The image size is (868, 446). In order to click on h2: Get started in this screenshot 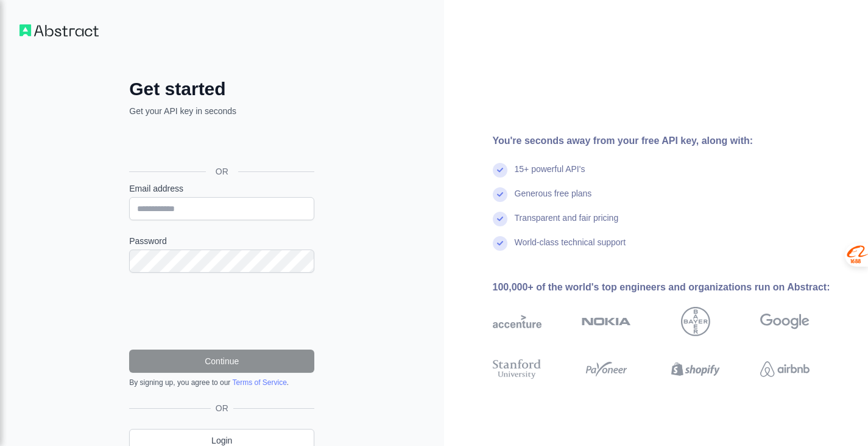, I will do `click(222, 89)`.